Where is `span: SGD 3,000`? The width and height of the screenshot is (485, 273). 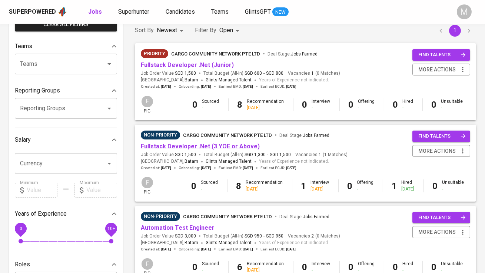 span: SGD 3,000 is located at coordinates (185, 236).